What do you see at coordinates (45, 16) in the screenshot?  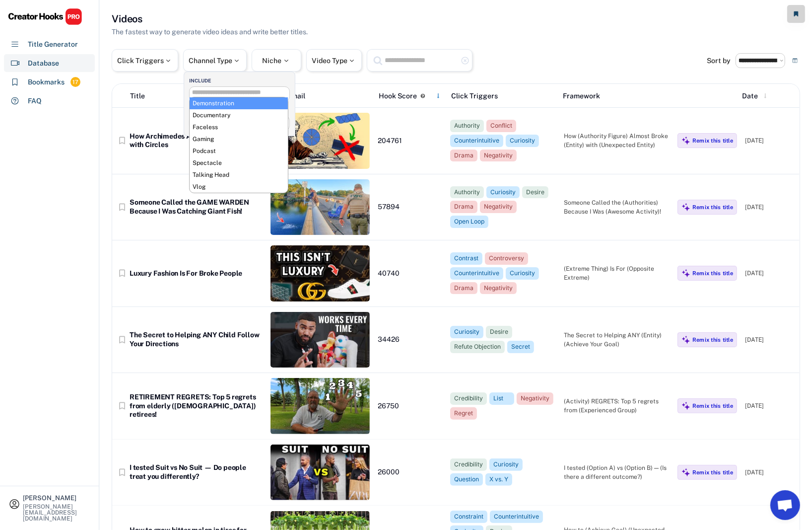 I see `img: CHPRO%20Logo.svg` at bounding box center [45, 16].